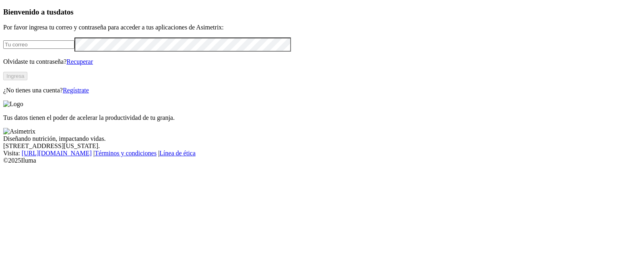  What do you see at coordinates (322, 118) in the screenshot?
I see `p: Tus datos tienen el poder de acelerar la productividad de tu granja.` at bounding box center [322, 118].